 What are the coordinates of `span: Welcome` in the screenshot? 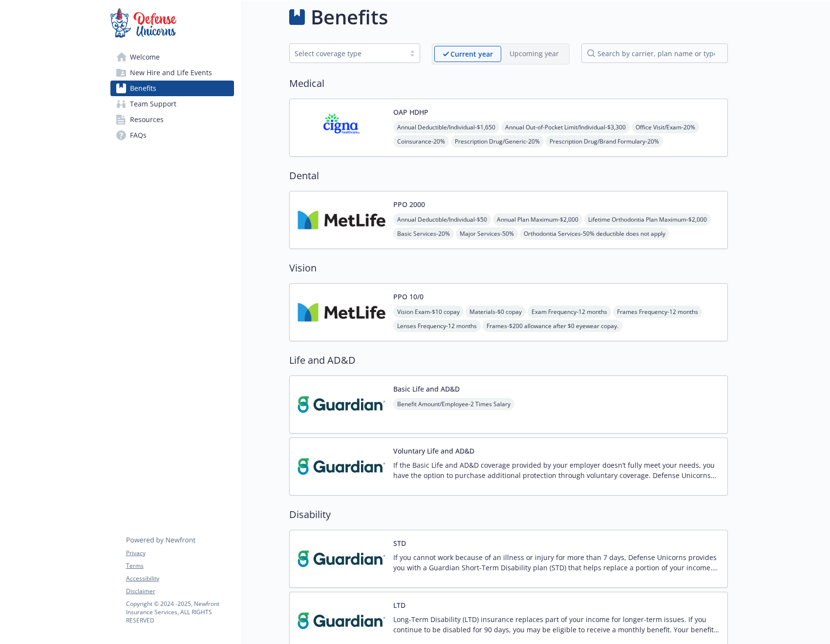 It's located at (144, 57).